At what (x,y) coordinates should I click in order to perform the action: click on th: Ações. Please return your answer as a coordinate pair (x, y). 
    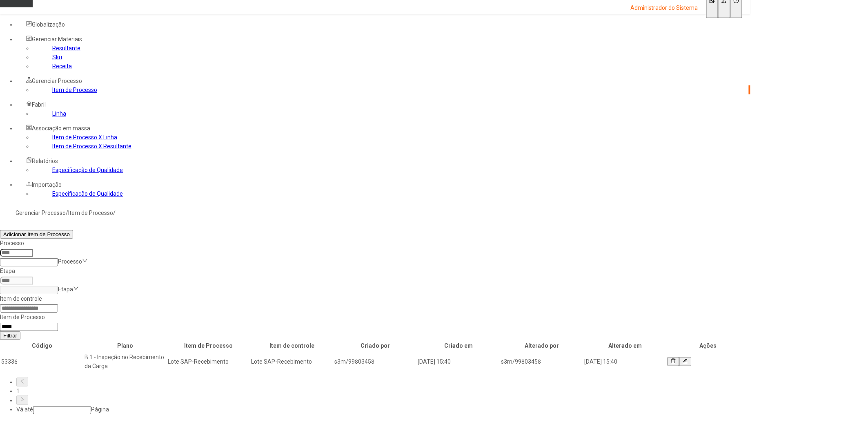
    Looking at the image, I should click on (709, 345).